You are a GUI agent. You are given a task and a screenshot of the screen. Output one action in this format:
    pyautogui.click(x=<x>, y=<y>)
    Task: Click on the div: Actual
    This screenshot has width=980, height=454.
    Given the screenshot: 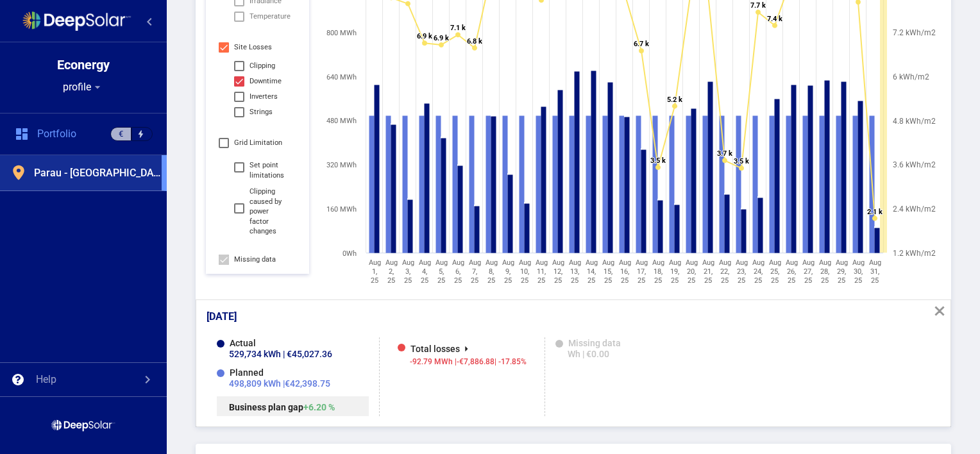 What is the action you would take?
    pyautogui.click(x=243, y=343)
    